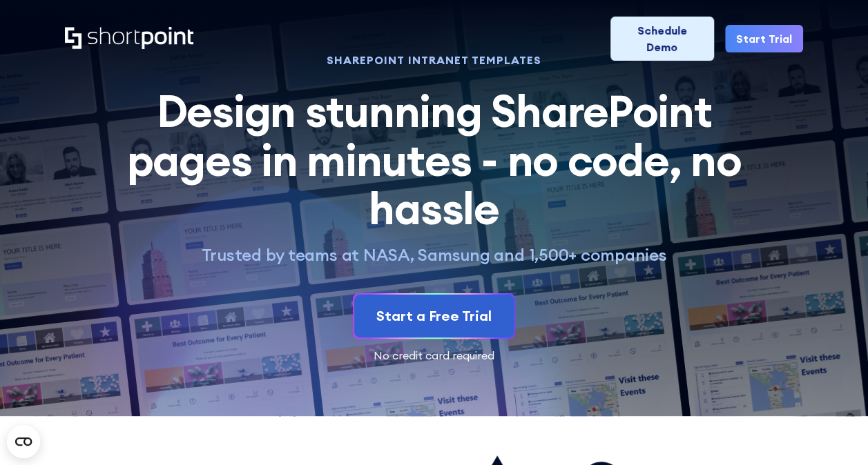 This screenshot has height=465, width=868. What do you see at coordinates (434, 316) in the screenshot?
I see `a: Start a Free Trial` at bounding box center [434, 316].